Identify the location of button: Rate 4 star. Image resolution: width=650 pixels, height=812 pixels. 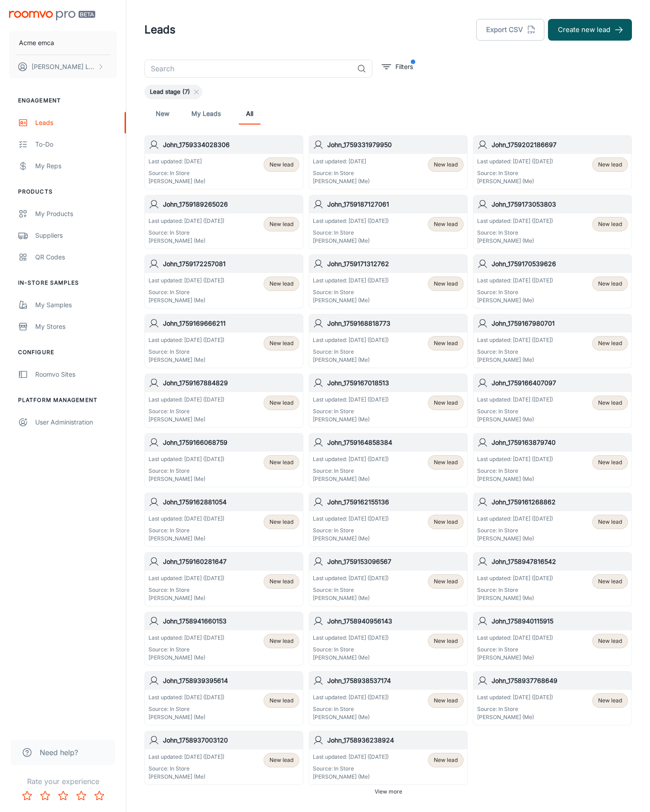
(82, 796).